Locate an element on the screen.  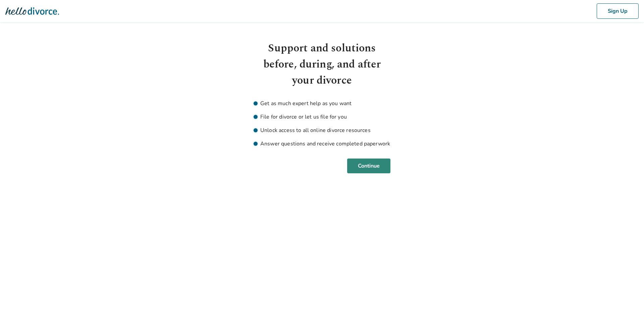
button: Continue is located at coordinates (368, 166).